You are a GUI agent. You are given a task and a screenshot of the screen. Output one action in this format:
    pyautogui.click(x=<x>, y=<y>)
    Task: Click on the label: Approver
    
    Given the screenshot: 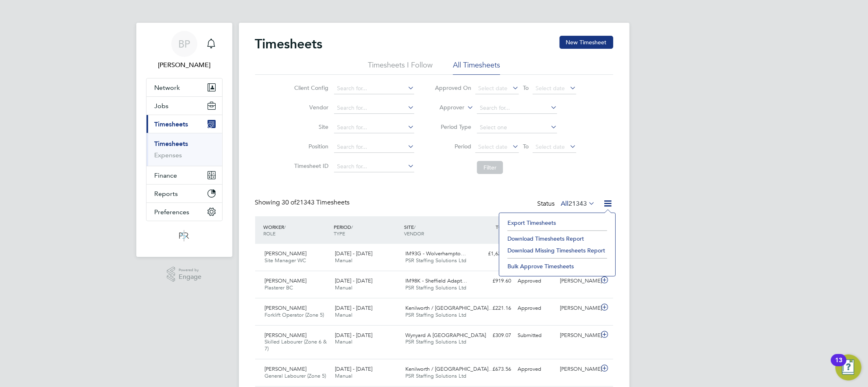 What is the action you would take?
    pyautogui.click(x=446, y=107)
    